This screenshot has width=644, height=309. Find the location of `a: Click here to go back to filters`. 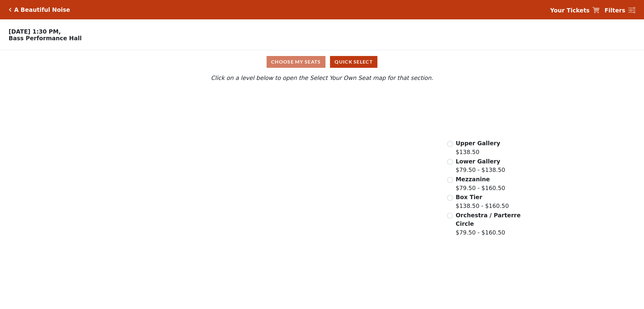

a: Click here to go back to filters is located at coordinates (10, 10).